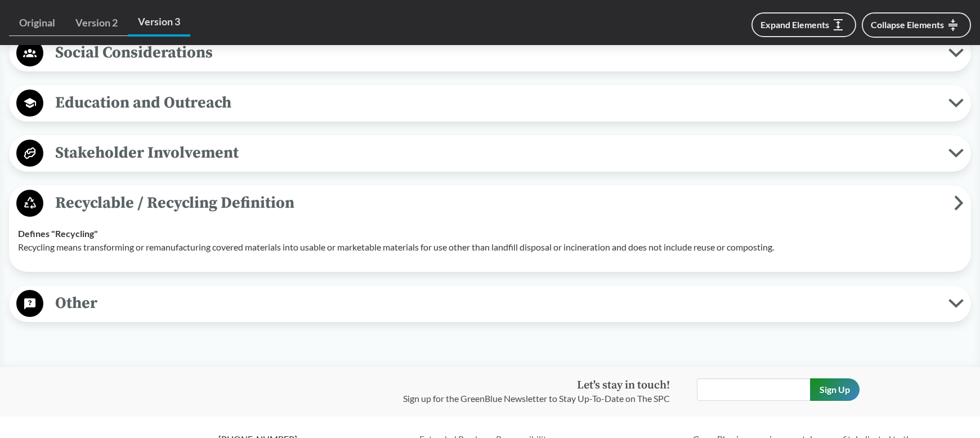 Image resolution: width=980 pixels, height=438 pixels. I want to click on span: Stakeholder Involvement, so click(496, 152).